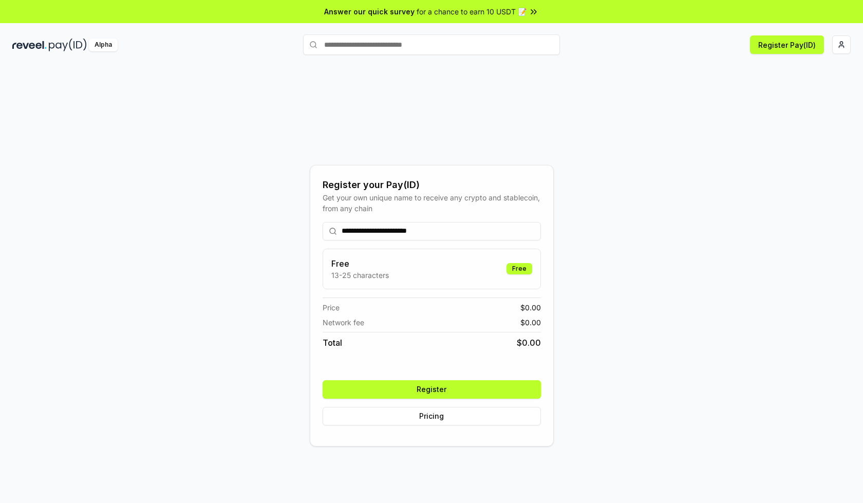 This screenshot has width=863, height=503. I want to click on h3: Free, so click(360, 264).